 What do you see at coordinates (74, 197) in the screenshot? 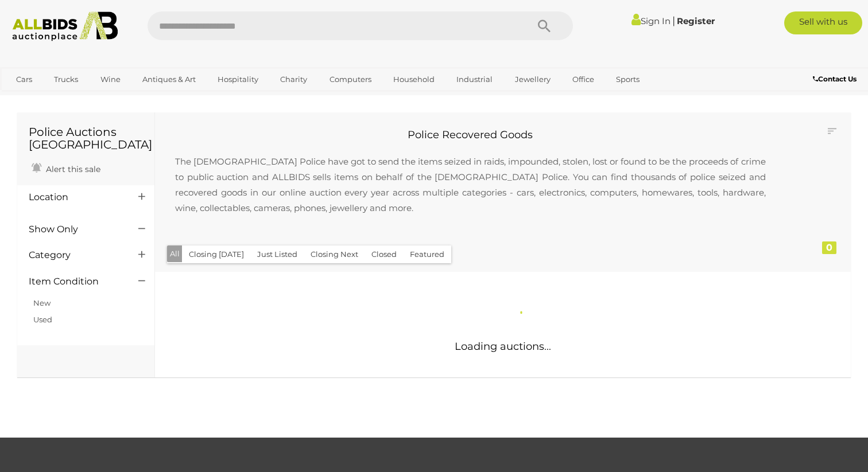
I see `h4: Location` at bounding box center [74, 197].